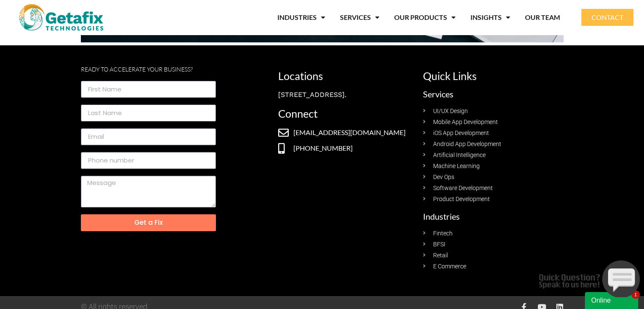 The image size is (644, 309). I want to click on p: Ready to Accelerate your business?, so click(148, 69).